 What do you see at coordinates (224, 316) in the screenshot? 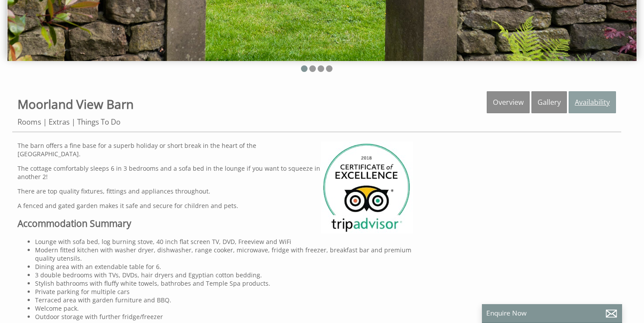
I see `li: Outdoor storage with further fridge/freezer` at bounding box center [224, 316].